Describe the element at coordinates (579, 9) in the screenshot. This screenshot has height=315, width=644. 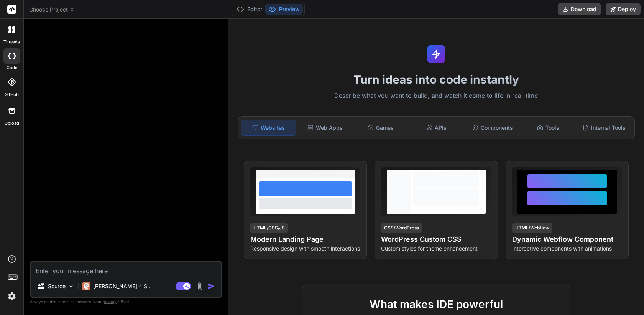
I see `button: Download` at that location.